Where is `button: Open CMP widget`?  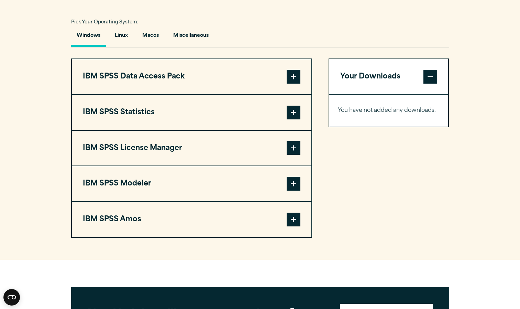 button: Open CMP widget is located at coordinates (12, 297).